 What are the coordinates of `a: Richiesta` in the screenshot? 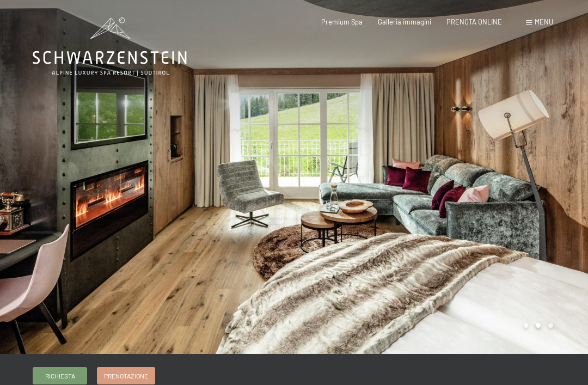 It's located at (60, 375).